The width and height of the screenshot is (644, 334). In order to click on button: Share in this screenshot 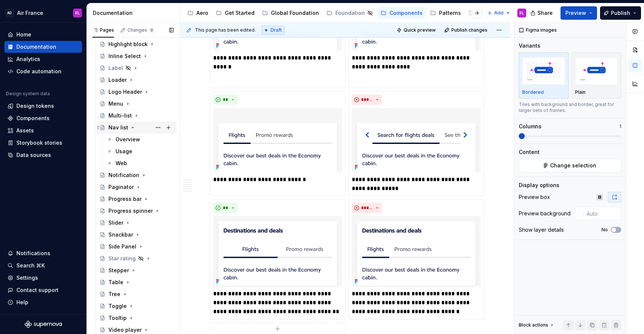, I will do `click(542, 13)`.